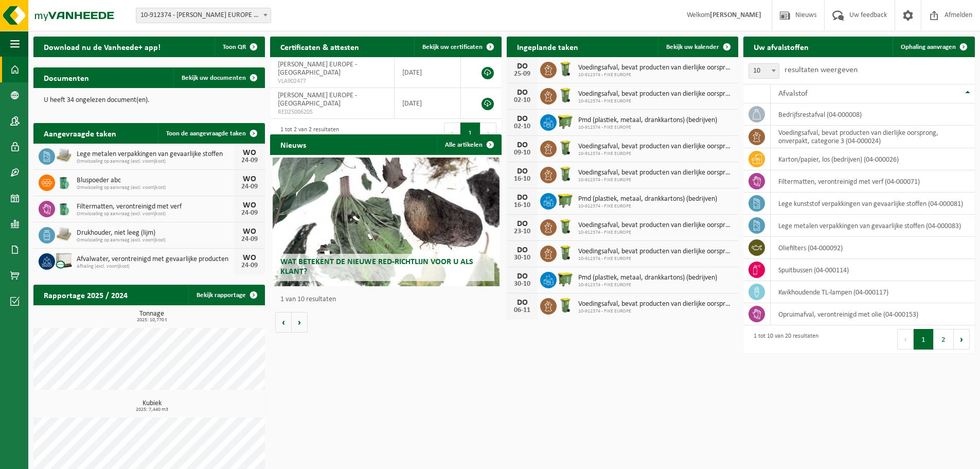  Describe the element at coordinates (156, 154) in the screenshot. I see `span: Lege metalen verpakkingen van gevaarlijke stoffen` at that location.